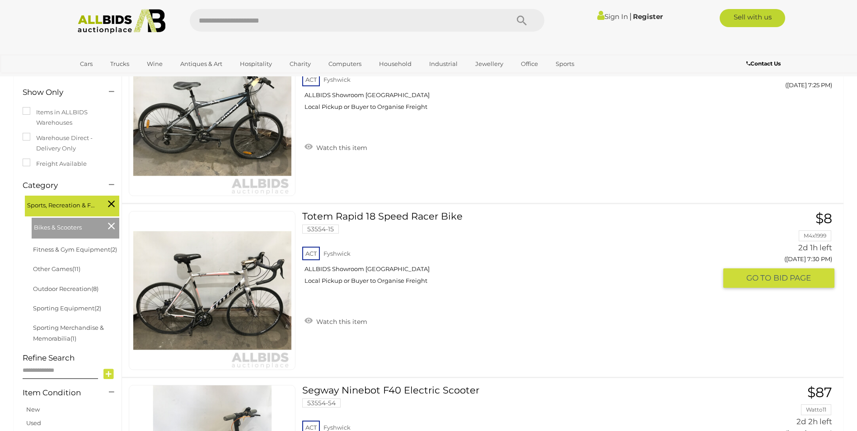 The width and height of the screenshot is (857, 431). I want to click on a: Sports, so click(565, 64).